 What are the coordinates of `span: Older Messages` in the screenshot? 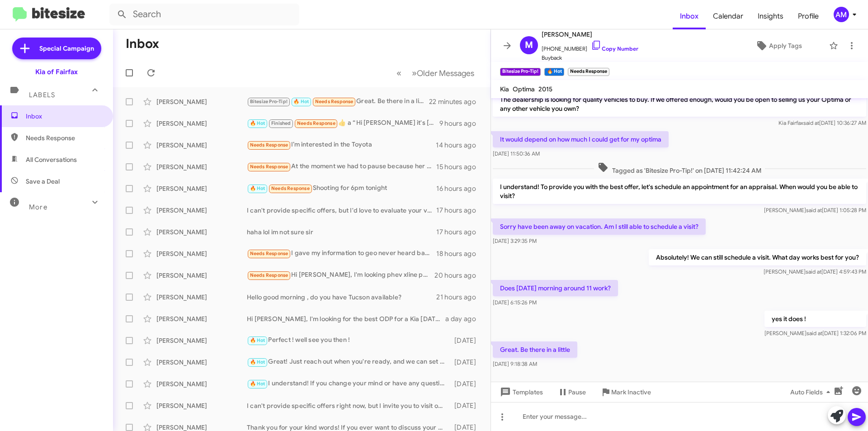 It's located at (446, 73).